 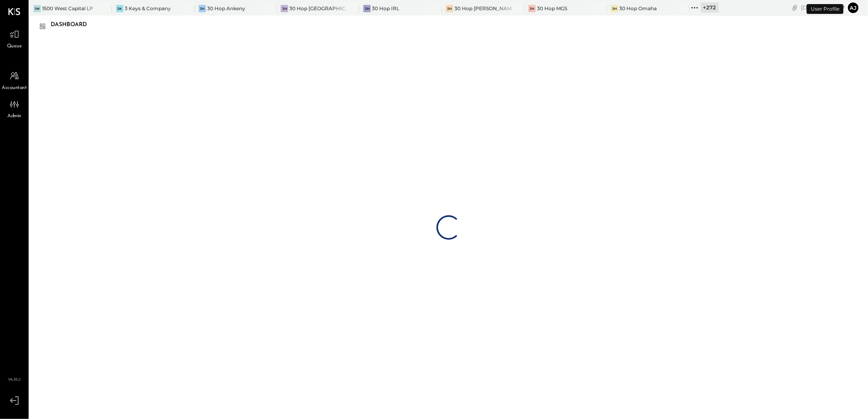 I want to click on div: 3K, so click(x=120, y=8).